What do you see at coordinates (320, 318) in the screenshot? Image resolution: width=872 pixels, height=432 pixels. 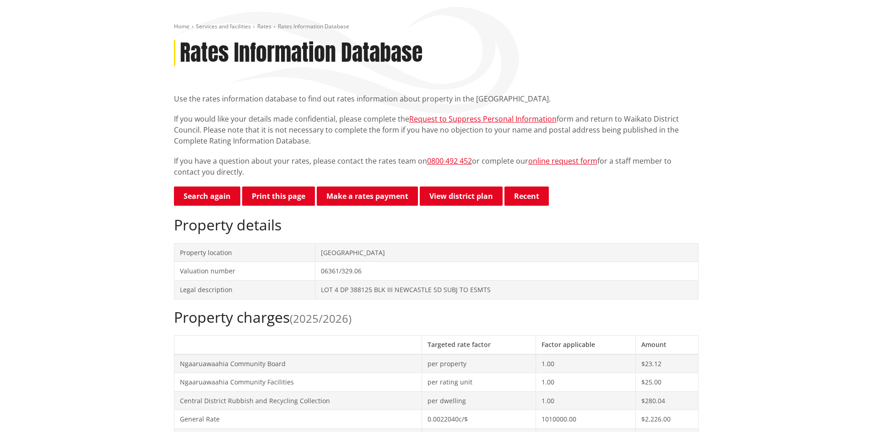 I see `span: (2025/2026)` at bounding box center [320, 318].